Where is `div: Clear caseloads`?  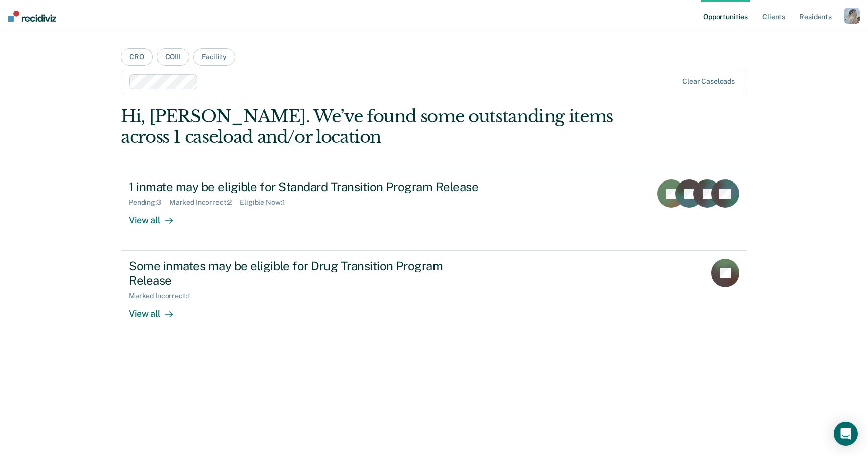
div: Clear caseloads is located at coordinates (708, 82).